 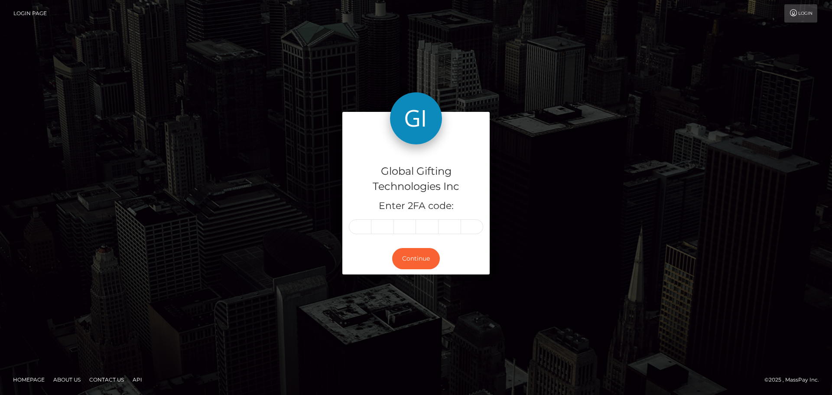 What do you see at coordinates (67, 379) in the screenshot?
I see `a: About Us` at bounding box center [67, 379].